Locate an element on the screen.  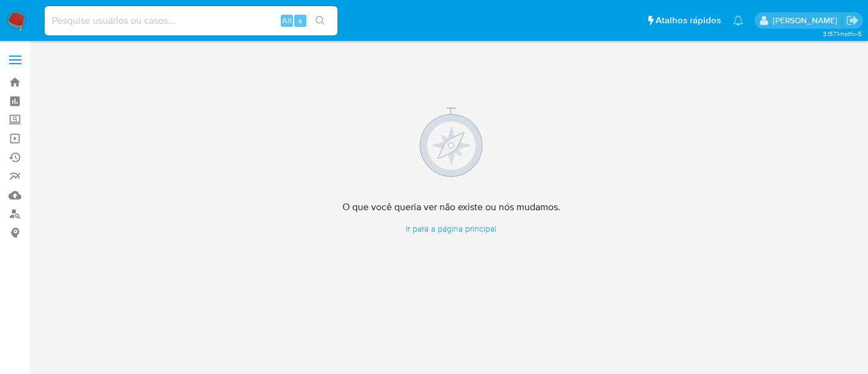
a: Ir para a página principal is located at coordinates (451, 229).